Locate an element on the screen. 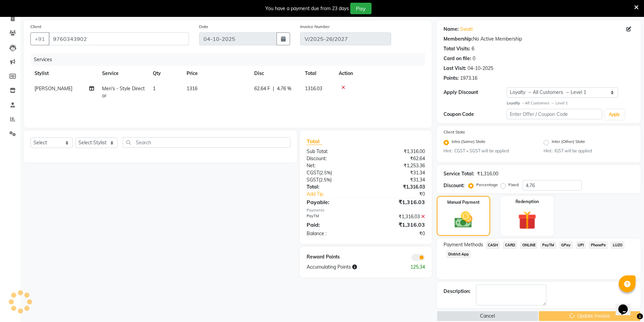 Image resolution: width=644 pixels, height=322 pixels. span: GPay is located at coordinates (566, 245).